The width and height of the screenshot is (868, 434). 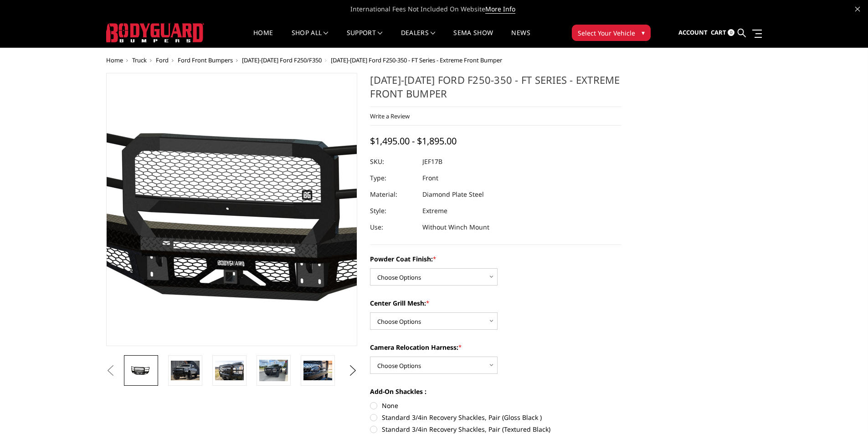 I want to click on label: Standard 3/4in Recovery Shackles, Pair (Gloss Black ), so click(x=495, y=417).